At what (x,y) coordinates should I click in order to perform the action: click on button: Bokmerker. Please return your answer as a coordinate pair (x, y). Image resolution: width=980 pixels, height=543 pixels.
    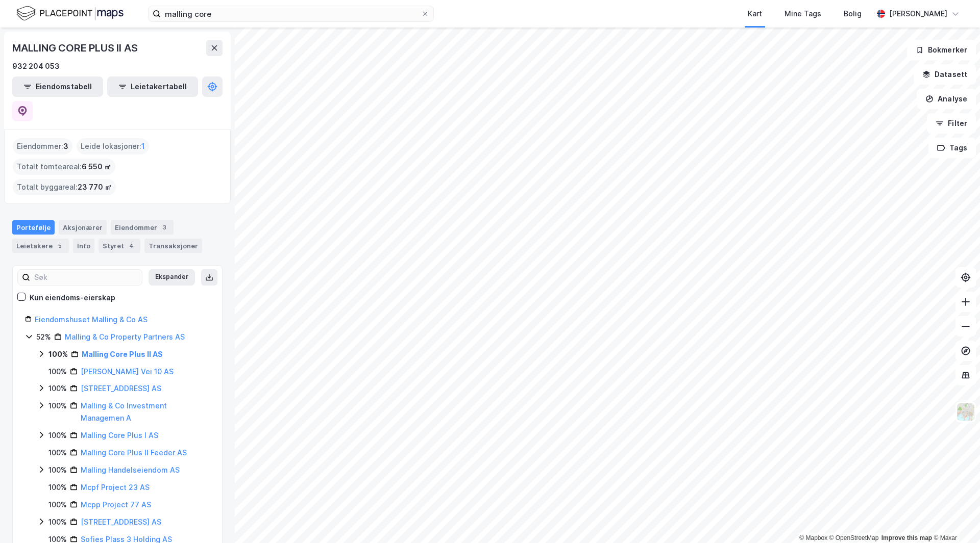
    Looking at the image, I should click on (941, 50).